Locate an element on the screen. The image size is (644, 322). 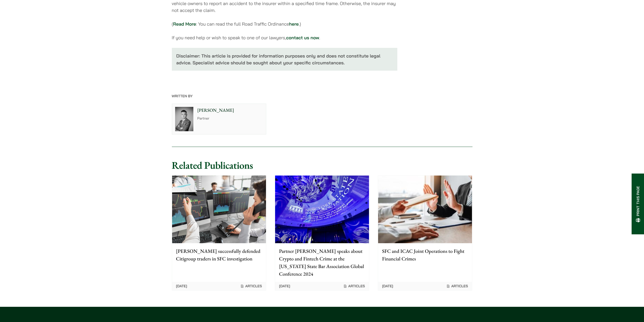
a: here is located at coordinates (294, 24).